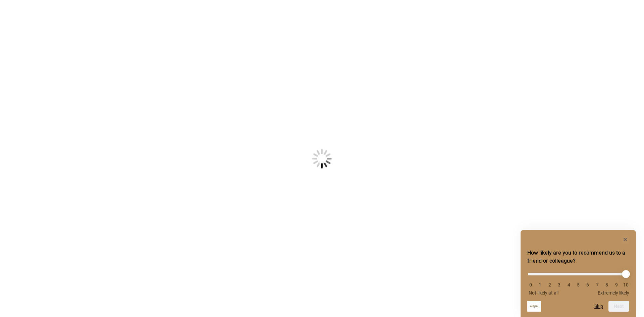 The height and width of the screenshot is (317, 644). Describe the element at coordinates (626, 285) in the screenshot. I see `li: 10` at that location.